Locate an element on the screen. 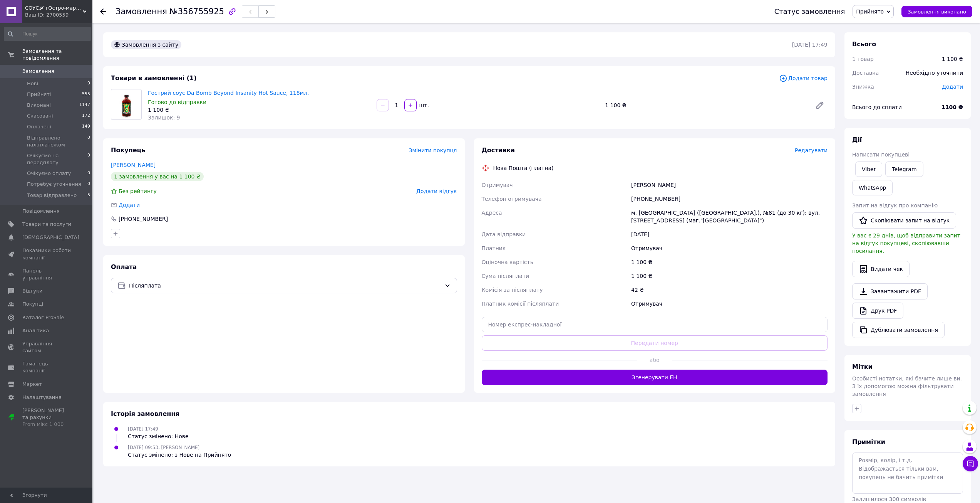 Image resolution: width=980 pixels, height=503 pixels. button: Видати чек is located at coordinates (880, 269).